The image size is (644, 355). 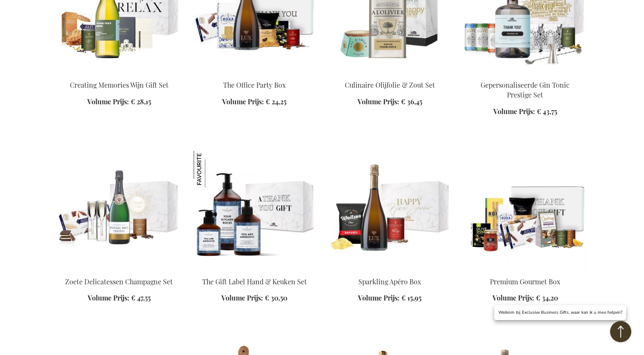 What do you see at coordinates (119, 281) in the screenshot?
I see `a: Zoete Delicatessen Champagne Set` at bounding box center [119, 281].